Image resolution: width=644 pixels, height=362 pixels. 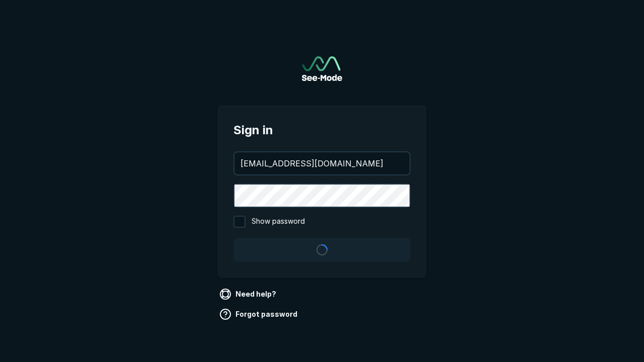 What do you see at coordinates (259, 314) in the screenshot?
I see `a: Forgot password` at bounding box center [259, 314].